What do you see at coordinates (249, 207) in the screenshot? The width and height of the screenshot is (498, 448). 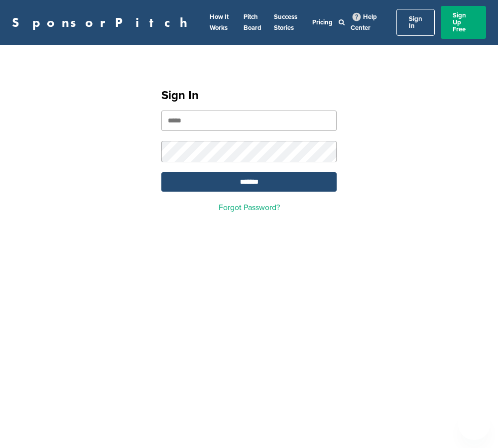 I see `a: Forgot Password?` at bounding box center [249, 207].